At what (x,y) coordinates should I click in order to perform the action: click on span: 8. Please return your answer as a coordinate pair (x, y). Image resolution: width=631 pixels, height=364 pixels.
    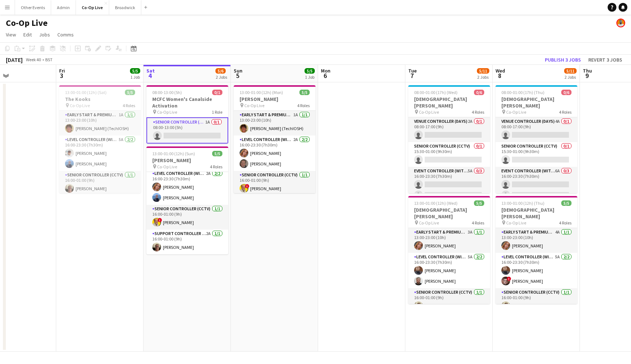
    Looking at the image, I should click on (500, 75).